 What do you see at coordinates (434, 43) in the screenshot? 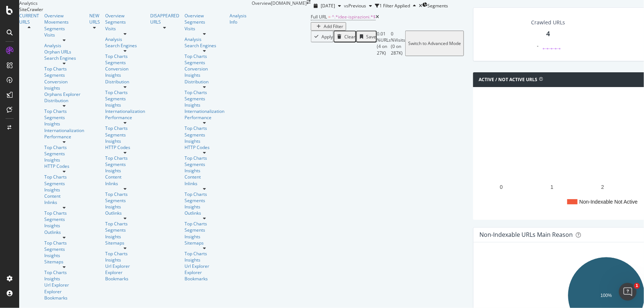
I see `button: Switch to Advanced Mode` at bounding box center [434, 43].